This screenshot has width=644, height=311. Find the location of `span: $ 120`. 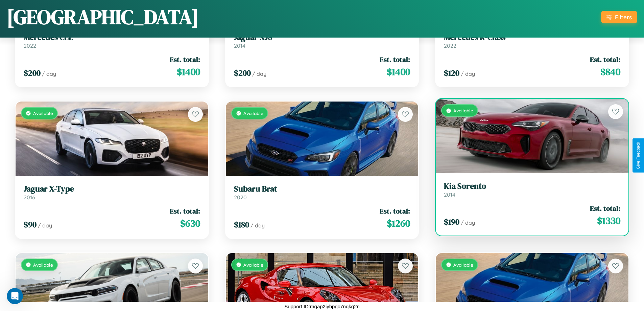

span: $ 120 is located at coordinates (451, 73).